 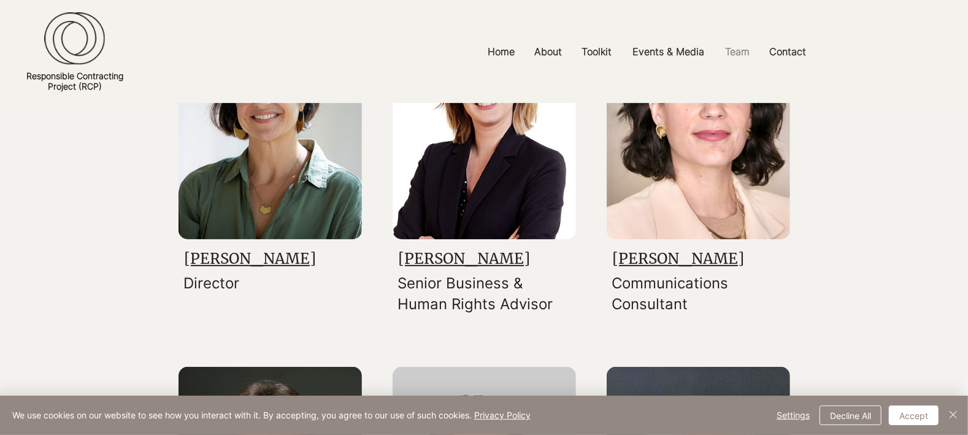 I want to click on p: About, so click(x=548, y=52).